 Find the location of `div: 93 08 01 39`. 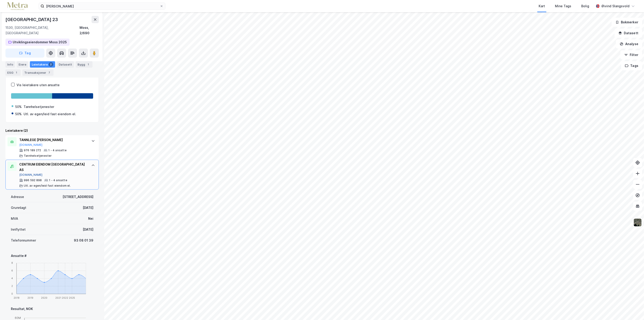

div: 93 08 01 39 is located at coordinates (84, 240).